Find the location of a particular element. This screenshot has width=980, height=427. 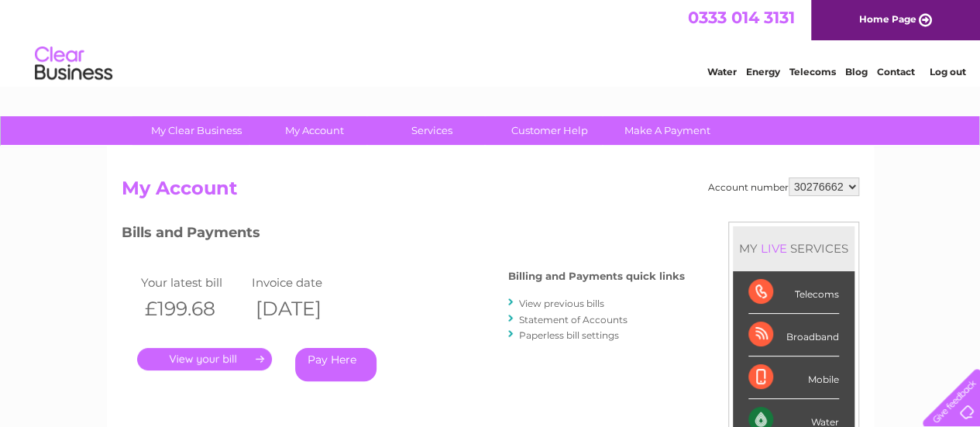

a: 0333 014 3131 is located at coordinates (742, 17).